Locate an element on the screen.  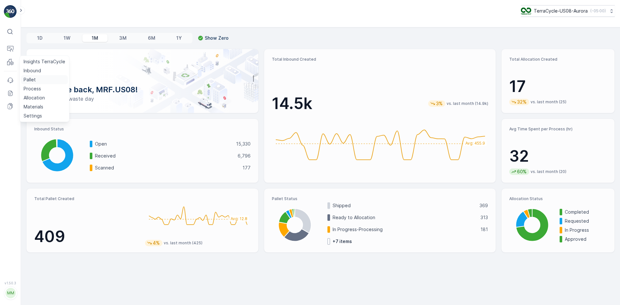
p: 369 is located at coordinates (484, 206).